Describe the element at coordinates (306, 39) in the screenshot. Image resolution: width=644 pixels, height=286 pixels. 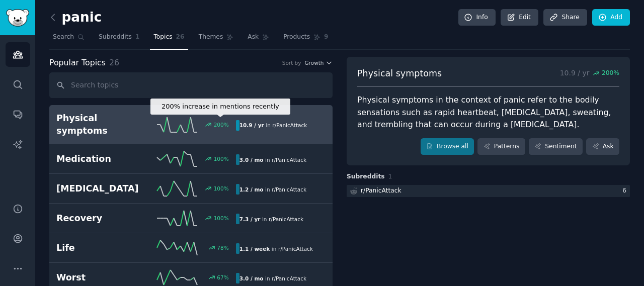
I see `a: Products9` at that location.